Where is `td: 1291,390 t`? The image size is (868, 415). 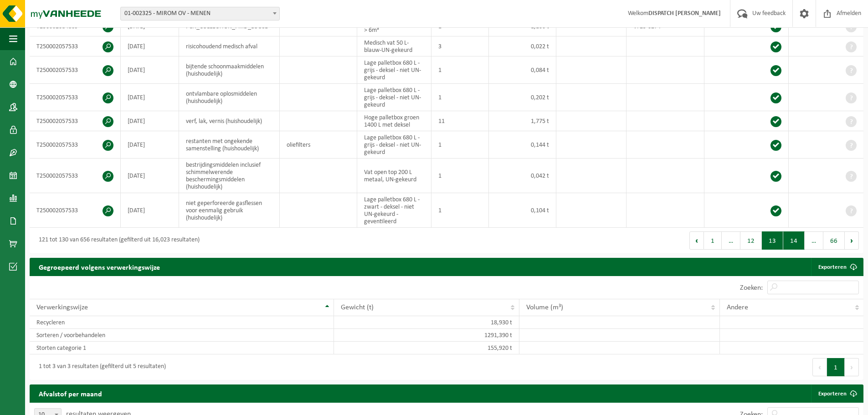
td: 1291,390 t is located at coordinates (427, 336).